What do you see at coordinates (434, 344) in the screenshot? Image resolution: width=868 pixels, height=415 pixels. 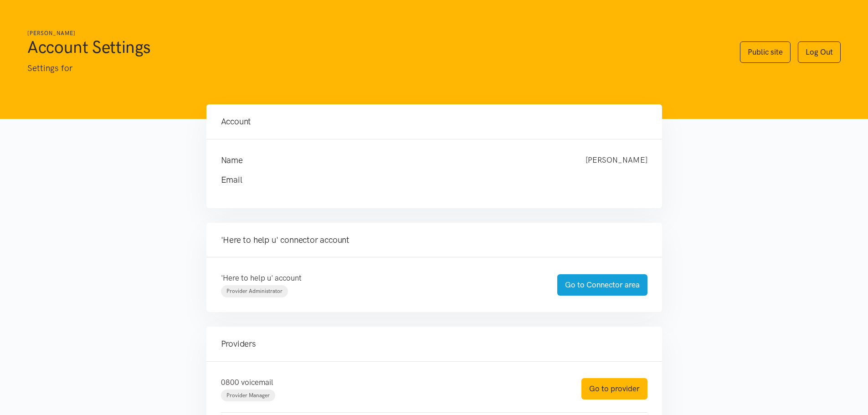 I see `h4: Providers` at bounding box center [434, 344].